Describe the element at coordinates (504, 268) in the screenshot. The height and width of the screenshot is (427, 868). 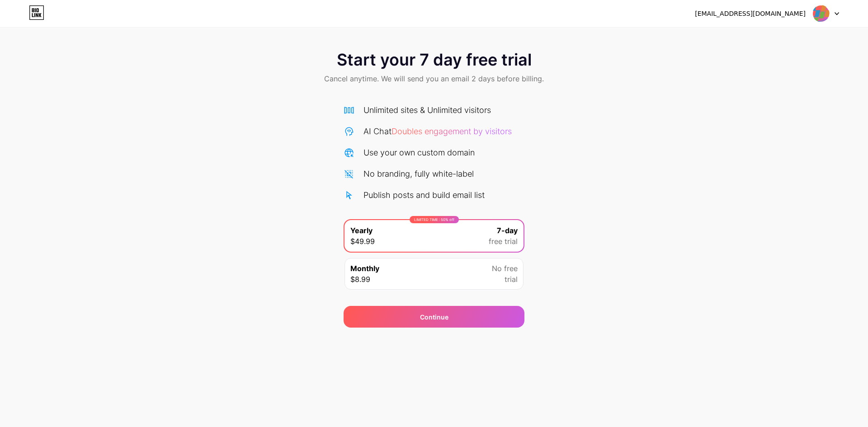
I see `span: No free` at that location.